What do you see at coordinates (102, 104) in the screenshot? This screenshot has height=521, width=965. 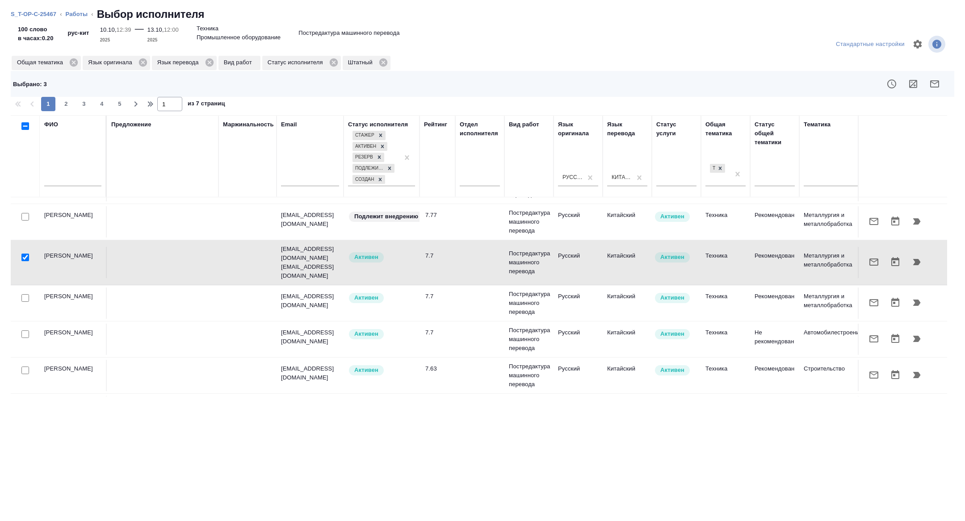 I see `span: 4` at bounding box center [102, 104].